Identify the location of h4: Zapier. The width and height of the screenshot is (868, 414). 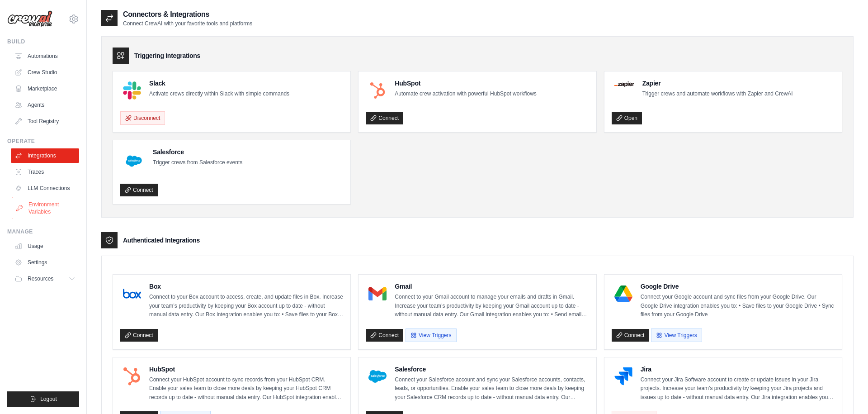
(717, 83).